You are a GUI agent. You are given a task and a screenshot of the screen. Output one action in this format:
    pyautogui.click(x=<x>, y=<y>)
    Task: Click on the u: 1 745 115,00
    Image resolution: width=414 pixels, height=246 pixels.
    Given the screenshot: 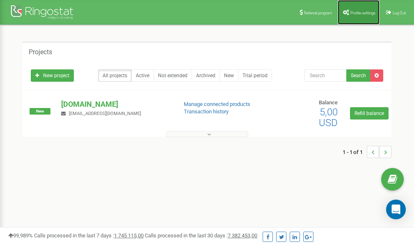 What is the action you would take?
    pyautogui.click(x=129, y=235)
    